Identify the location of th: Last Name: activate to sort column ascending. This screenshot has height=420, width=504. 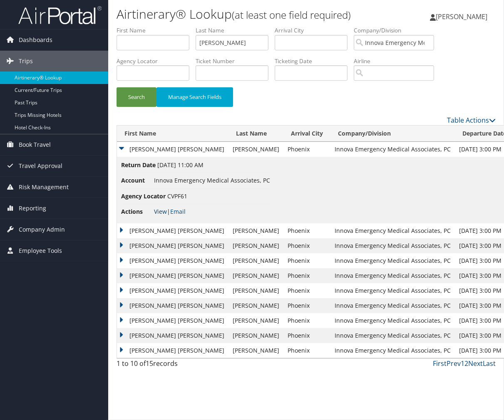
(256, 133).